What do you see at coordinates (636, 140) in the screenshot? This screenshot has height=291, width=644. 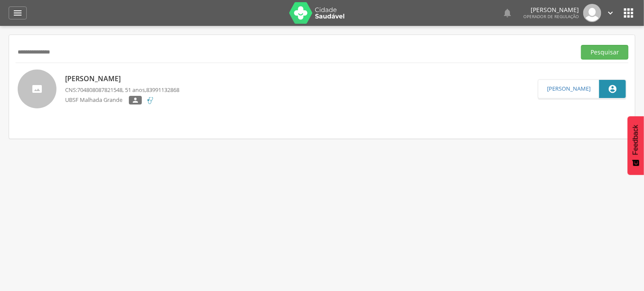 I see `span: Feedback` at bounding box center [636, 140].